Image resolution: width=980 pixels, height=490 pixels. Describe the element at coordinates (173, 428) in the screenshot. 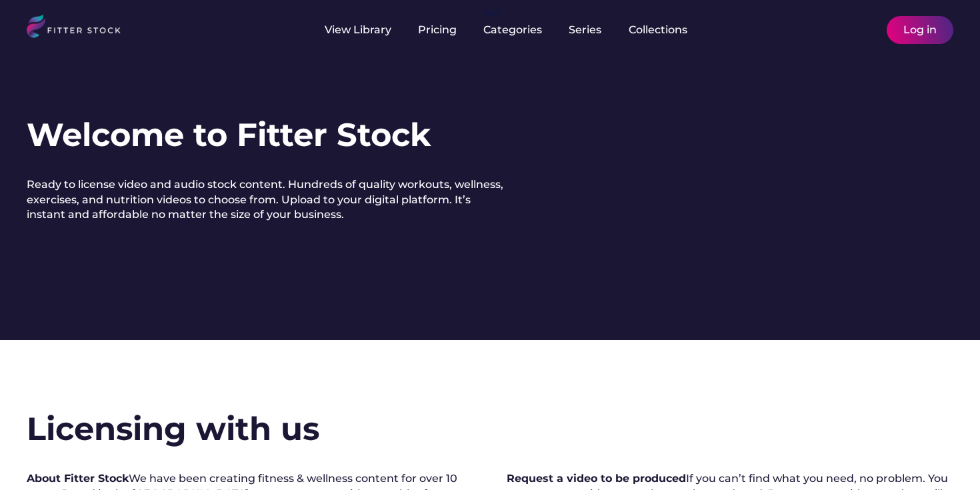

I see `h2: Licensing with us` at that location.